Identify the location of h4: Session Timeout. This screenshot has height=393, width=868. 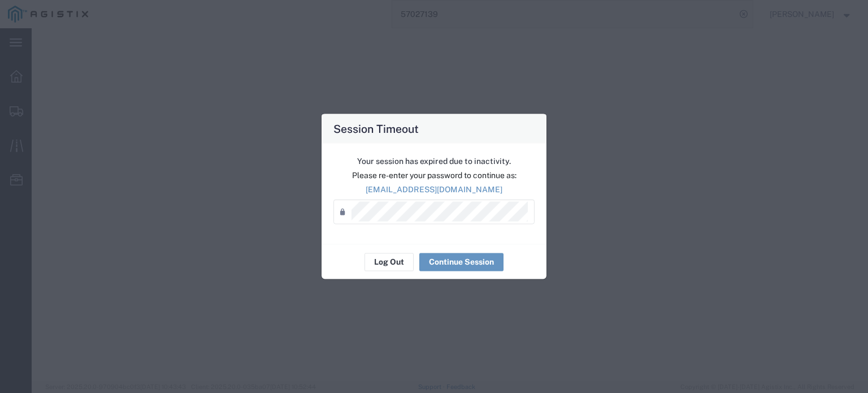
(376, 128).